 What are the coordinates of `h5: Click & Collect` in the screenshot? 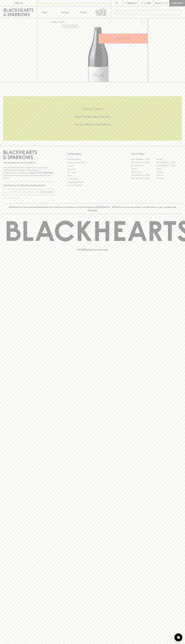 It's located at (92, 109).